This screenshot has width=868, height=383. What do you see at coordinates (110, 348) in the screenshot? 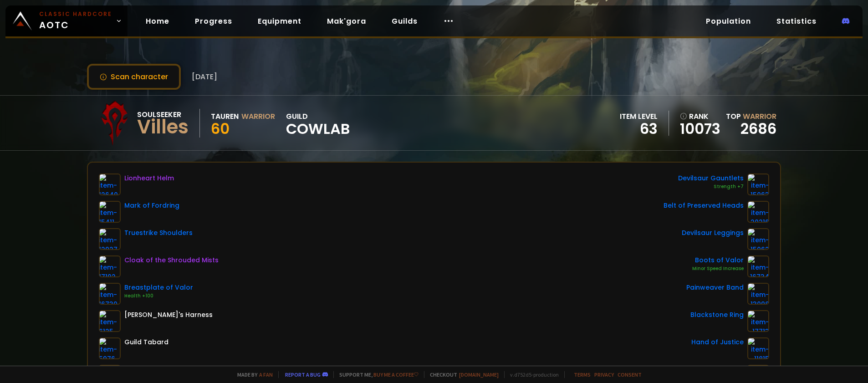
I see `img: item-5976` at bounding box center [110, 348].